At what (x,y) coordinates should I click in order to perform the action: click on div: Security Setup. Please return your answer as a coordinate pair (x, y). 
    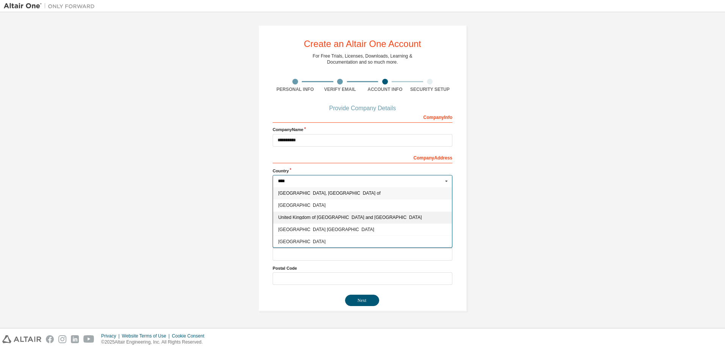
    Looking at the image, I should click on (430, 89).